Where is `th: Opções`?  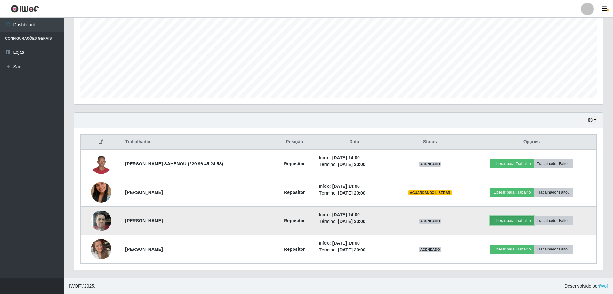 th: Opções is located at coordinates (531, 142).